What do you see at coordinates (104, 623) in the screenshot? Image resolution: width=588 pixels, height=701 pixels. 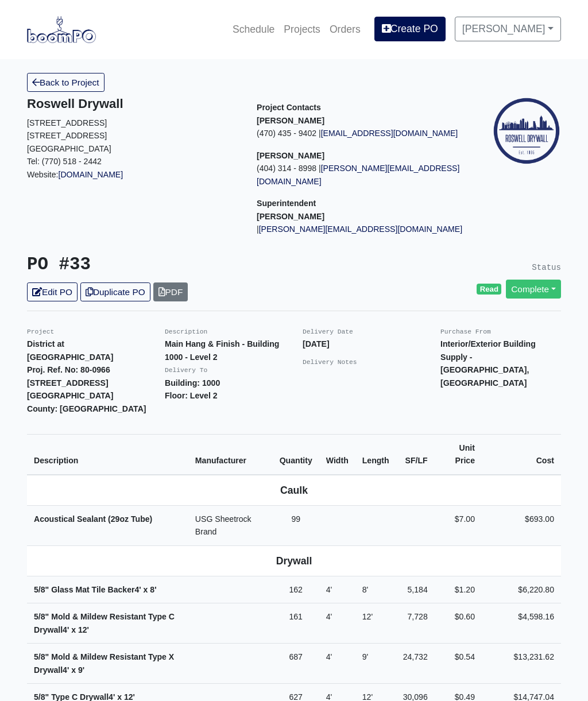 I see `strong: 5/8" Mold & Mildew Resistant Type C Drywall` at bounding box center [104, 623].